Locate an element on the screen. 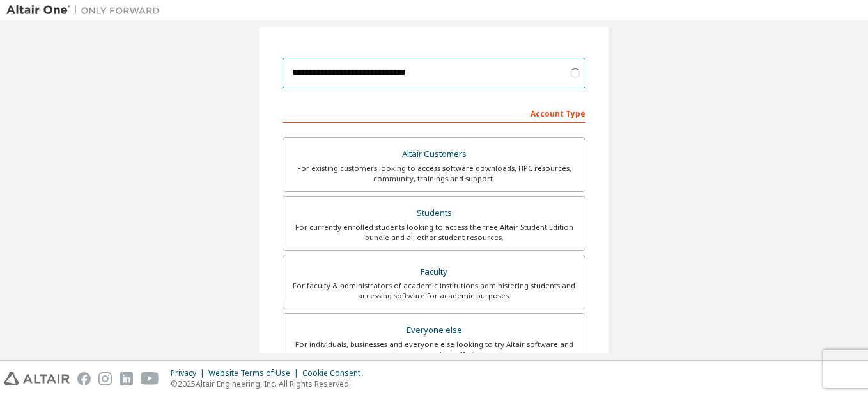 The width and height of the screenshot is (868, 397). img: instagram.svg is located at coordinates (105, 378).